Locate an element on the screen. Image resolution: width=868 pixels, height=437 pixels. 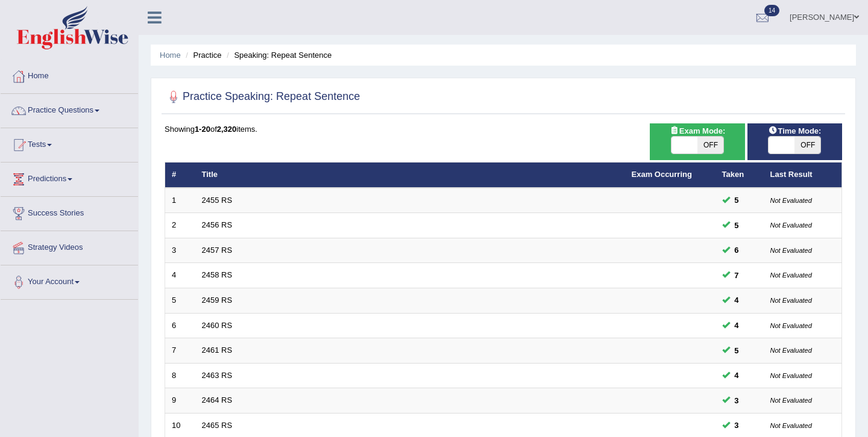
a: Strategy Videos is located at coordinates (69, 246).